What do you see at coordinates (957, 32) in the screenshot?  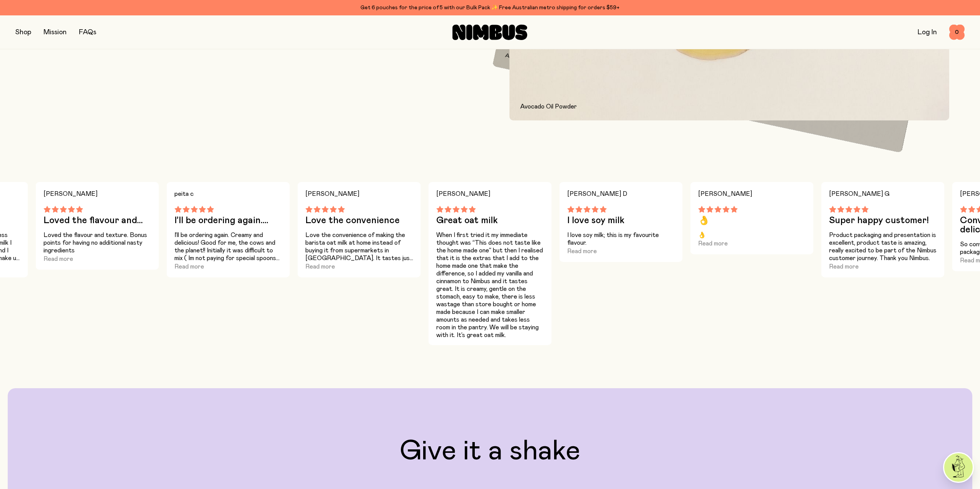 I see `span: 0` at bounding box center [957, 32].